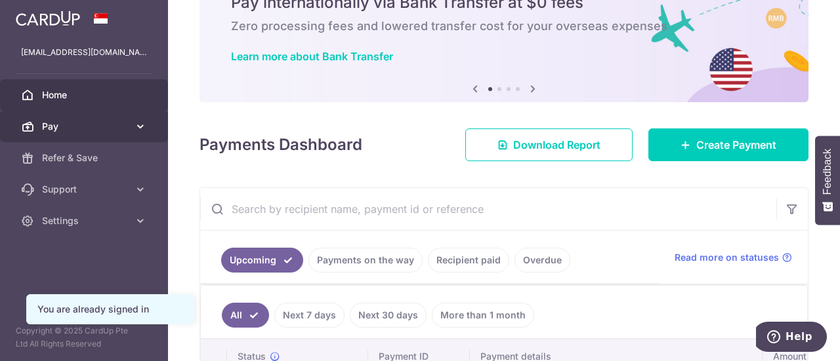 The height and width of the screenshot is (361, 840). What do you see at coordinates (827, 180) in the screenshot?
I see `button: Feedback - Show survey` at bounding box center [827, 180].